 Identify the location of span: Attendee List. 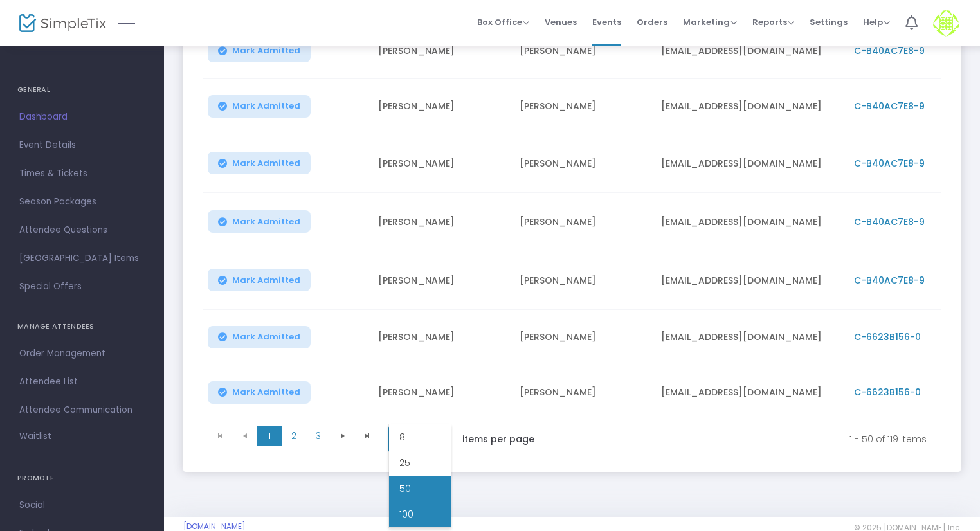
(81, 382).